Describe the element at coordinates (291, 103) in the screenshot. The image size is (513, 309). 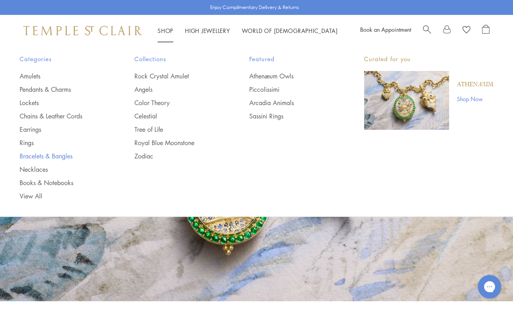
I see `a: Arcadia Animals` at that location.